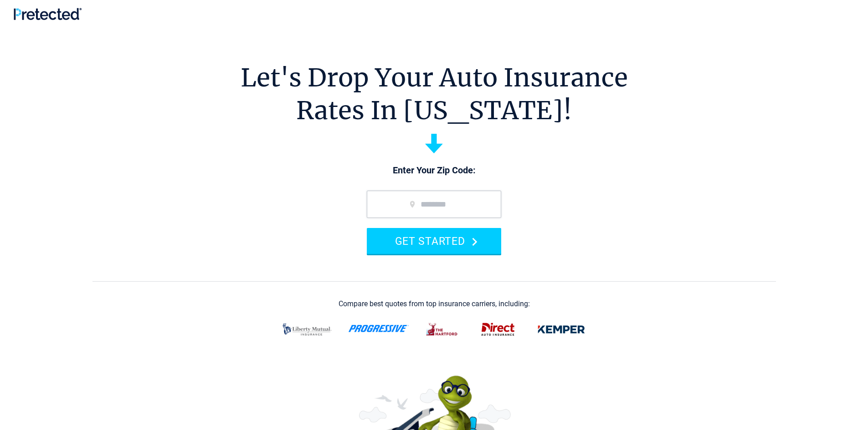 The width and height of the screenshot is (868, 430). I want to click on img: direct, so click(498, 330).